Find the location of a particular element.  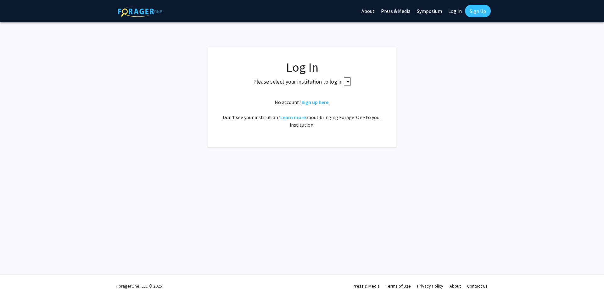

div: No account? . Don't see your institution? about bringing ForagerOne to your institution. is located at coordinates (302, 114).